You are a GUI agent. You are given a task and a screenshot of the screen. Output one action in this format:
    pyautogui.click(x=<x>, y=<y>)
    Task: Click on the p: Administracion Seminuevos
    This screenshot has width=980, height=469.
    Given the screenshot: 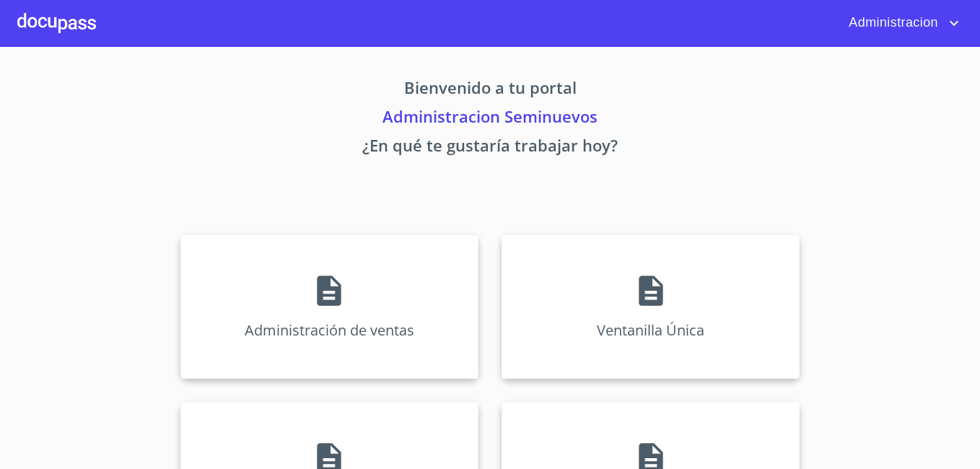 What is the action you would take?
    pyautogui.click(x=490, y=119)
    